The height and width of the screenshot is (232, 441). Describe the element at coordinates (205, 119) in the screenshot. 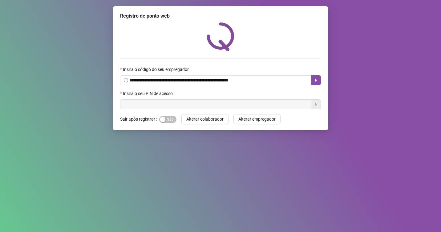

I see `span: Alterar colaborador` at that location.